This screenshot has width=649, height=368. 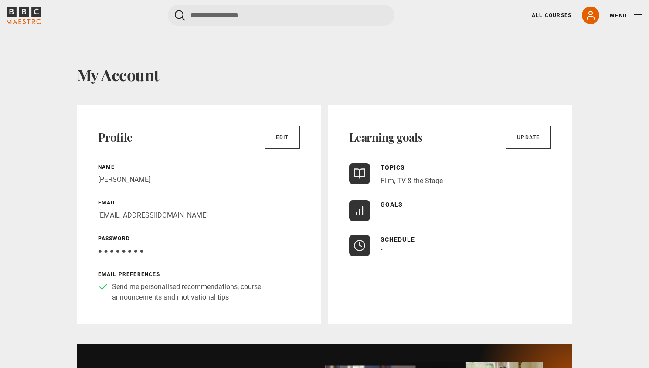 What do you see at coordinates (412, 181) in the screenshot?
I see `a: Film, TV & the Stage` at bounding box center [412, 181].